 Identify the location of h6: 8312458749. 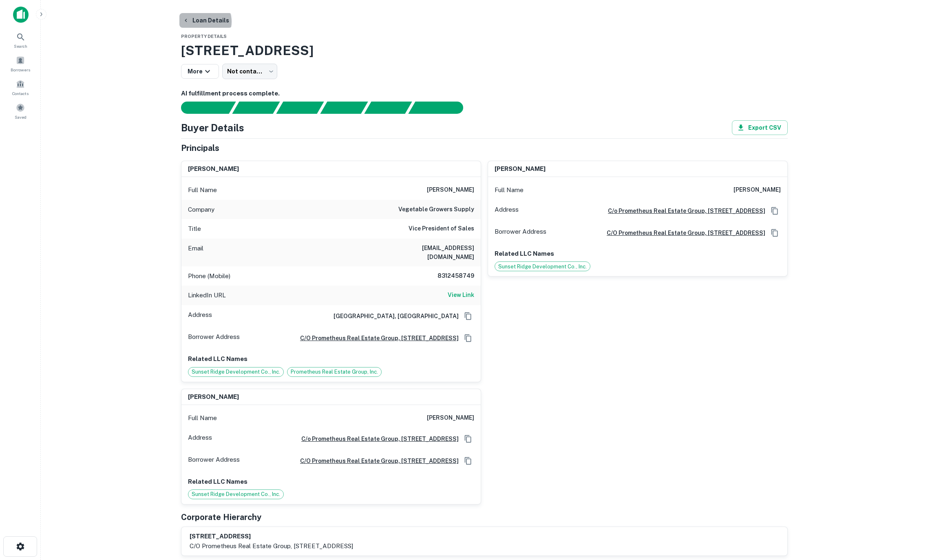
(450, 276).